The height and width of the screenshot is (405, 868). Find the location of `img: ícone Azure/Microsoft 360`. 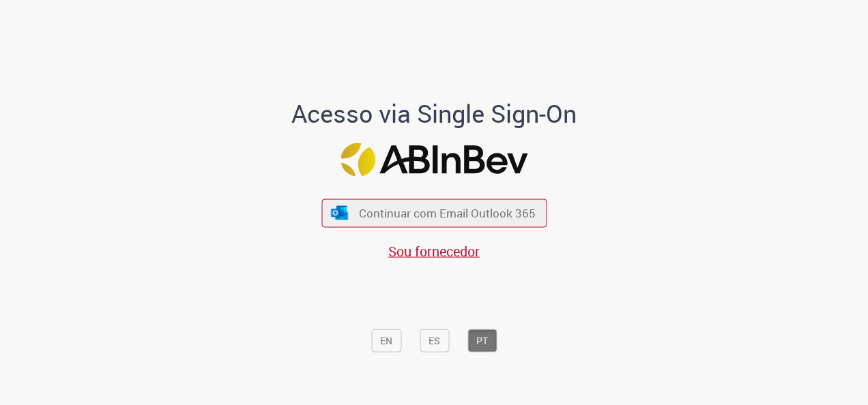

img: ícone Azure/Microsoft 360 is located at coordinates (340, 212).